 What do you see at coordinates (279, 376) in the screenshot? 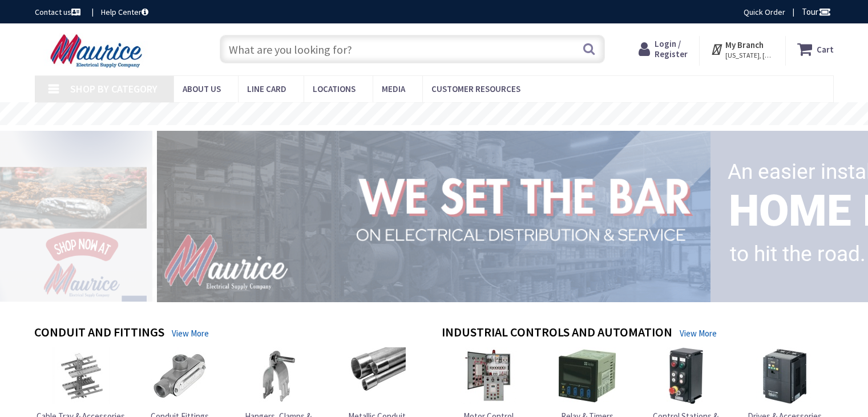
I see `img: Hangers, Clamps & Supports` at bounding box center [279, 376].